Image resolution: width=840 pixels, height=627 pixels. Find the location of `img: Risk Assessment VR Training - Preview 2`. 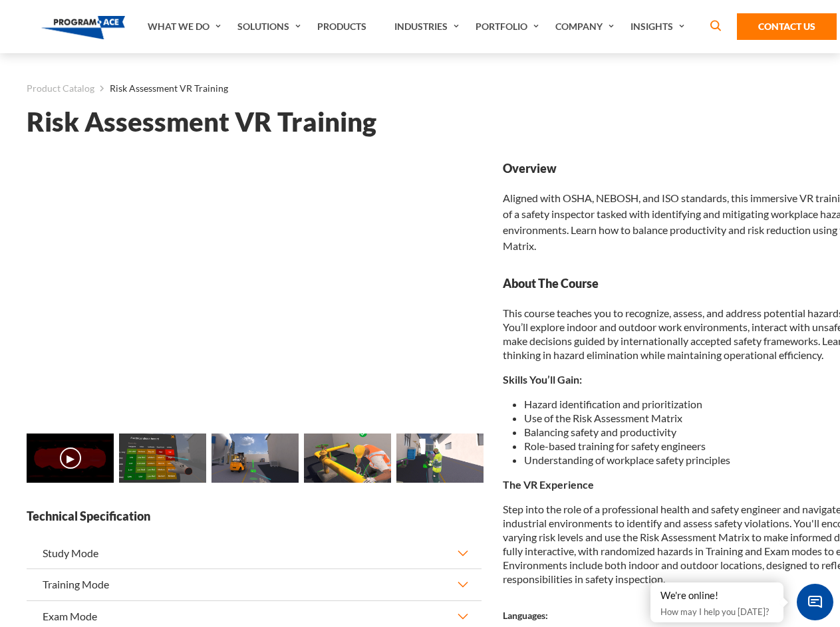

img: Risk Assessment VR Training - Preview 2 is located at coordinates (255, 458).